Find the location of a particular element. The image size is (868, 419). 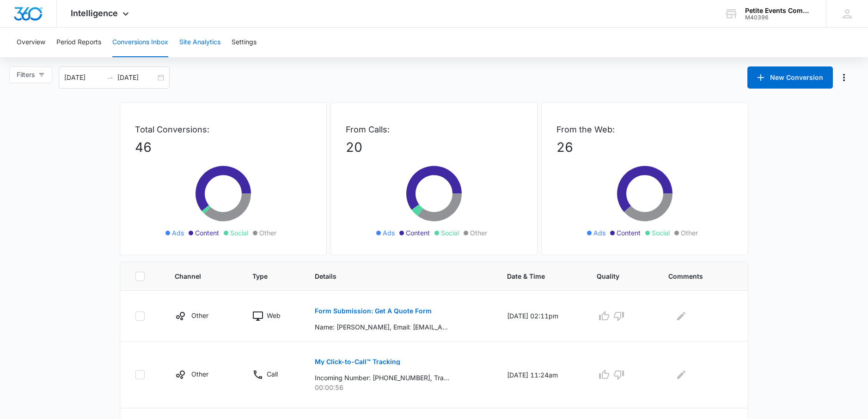

button: Form Submission: Get A Quote Form is located at coordinates (373, 312).